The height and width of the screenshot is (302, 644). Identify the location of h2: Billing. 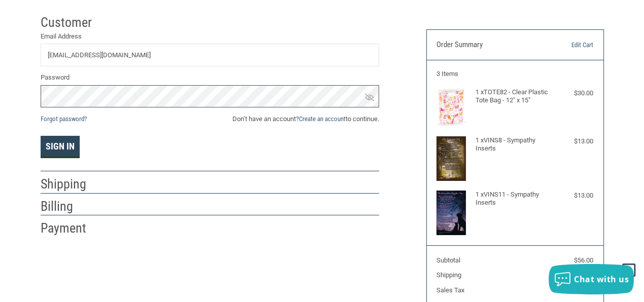
(70, 206).